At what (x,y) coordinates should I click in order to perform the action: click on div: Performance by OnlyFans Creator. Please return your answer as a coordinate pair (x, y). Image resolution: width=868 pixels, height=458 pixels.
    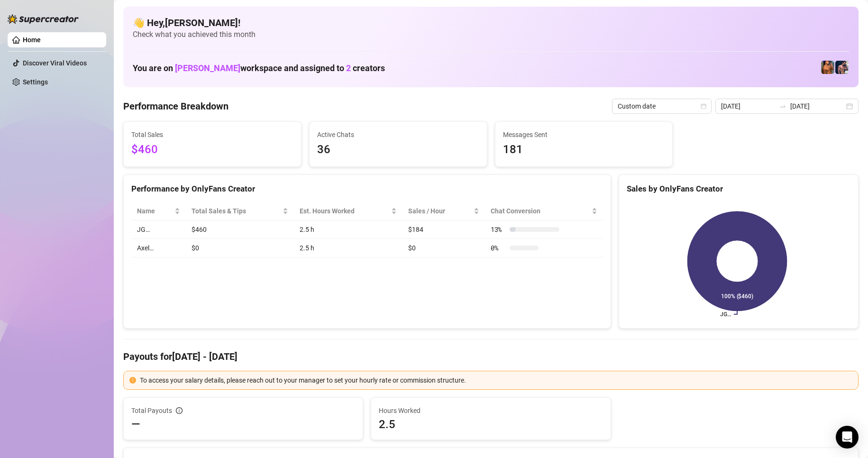
    Looking at the image, I should click on (367, 188).